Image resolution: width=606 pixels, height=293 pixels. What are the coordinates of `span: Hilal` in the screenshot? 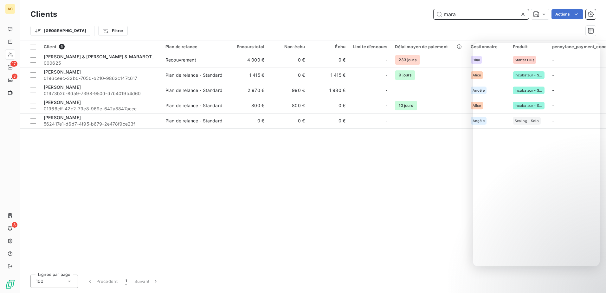 It's located at (476, 60).